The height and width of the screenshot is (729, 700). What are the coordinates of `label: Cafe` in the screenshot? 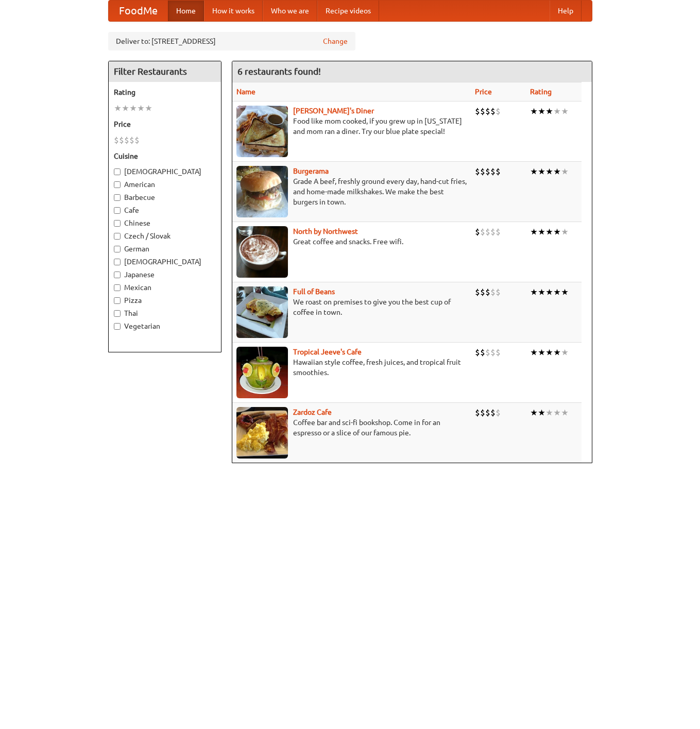 It's located at (164, 210).